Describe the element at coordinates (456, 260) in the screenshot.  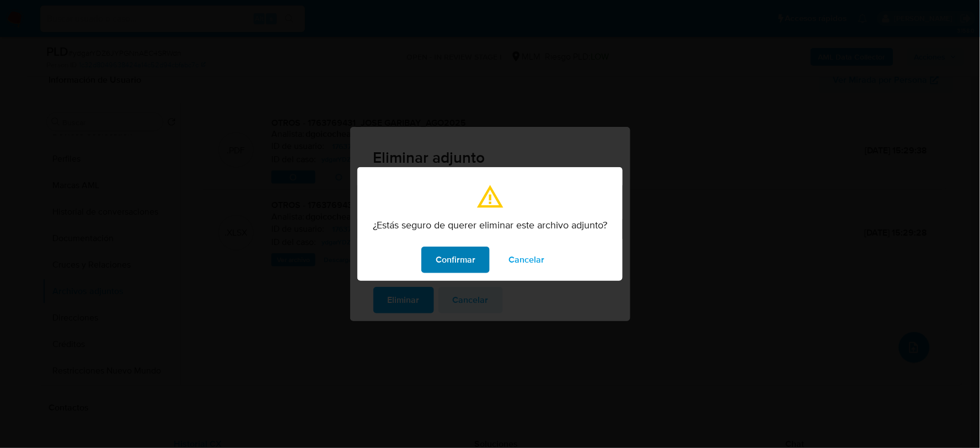
I see `span: Confirmar` at that location.